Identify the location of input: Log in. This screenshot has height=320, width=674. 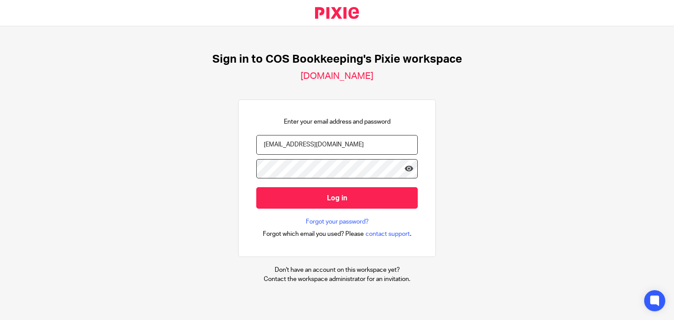
(337, 198).